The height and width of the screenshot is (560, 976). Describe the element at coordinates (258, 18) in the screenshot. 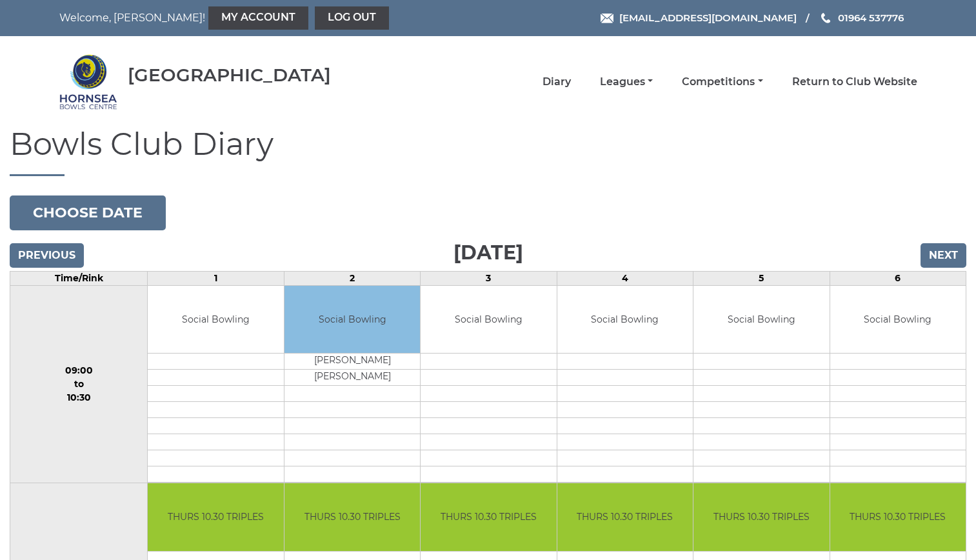

I see `a: My Account` at that location.